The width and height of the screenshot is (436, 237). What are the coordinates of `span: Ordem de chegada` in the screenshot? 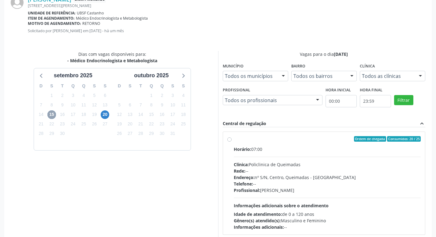 It's located at (370, 139).